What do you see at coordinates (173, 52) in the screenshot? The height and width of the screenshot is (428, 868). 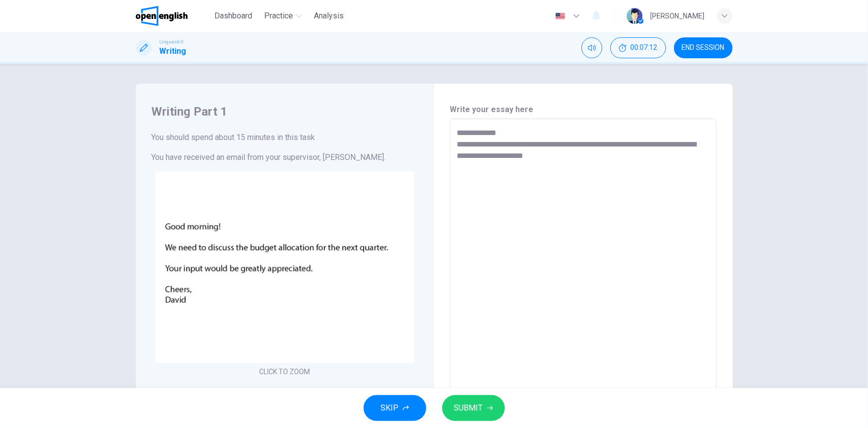 I see `h1: Writing` at bounding box center [173, 52].